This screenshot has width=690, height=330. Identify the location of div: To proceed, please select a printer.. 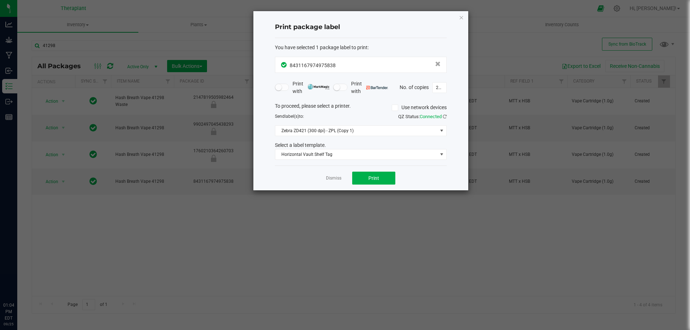
(361, 108).